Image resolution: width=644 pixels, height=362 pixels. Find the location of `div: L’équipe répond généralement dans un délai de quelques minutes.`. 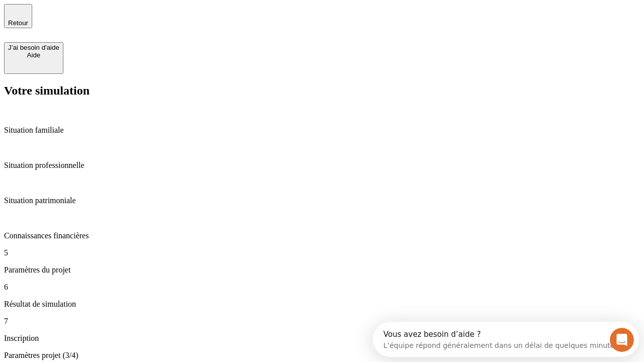

div: L’équipe répond généralement dans un délai de quelques minutes. is located at coordinates (129, 22).